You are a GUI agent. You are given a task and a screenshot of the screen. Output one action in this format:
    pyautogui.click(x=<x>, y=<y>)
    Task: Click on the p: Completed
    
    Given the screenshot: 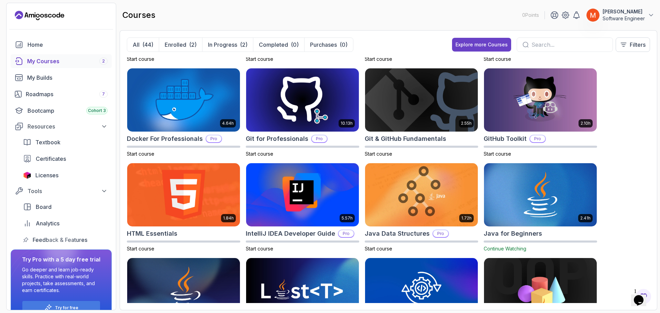 What is the action you would take?
    pyautogui.click(x=273, y=45)
    